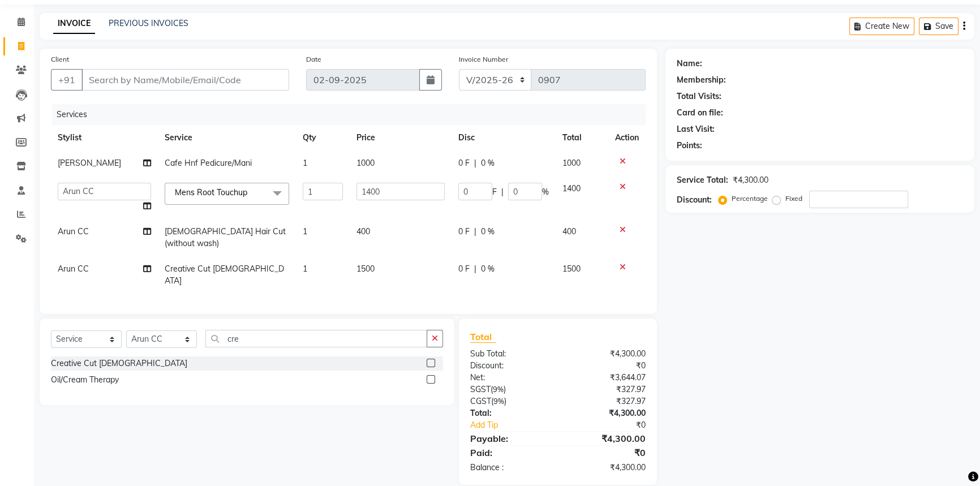 This screenshot has height=486, width=980. What do you see at coordinates (510, 413) in the screenshot?
I see `div: Total:` at bounding box center [510, 413].